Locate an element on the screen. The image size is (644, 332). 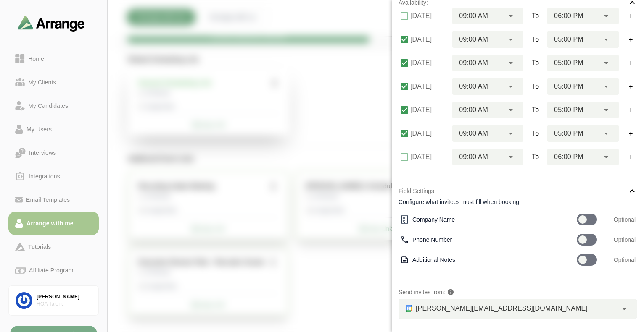
div: HOA Talent is located at coordinates (64, 304).